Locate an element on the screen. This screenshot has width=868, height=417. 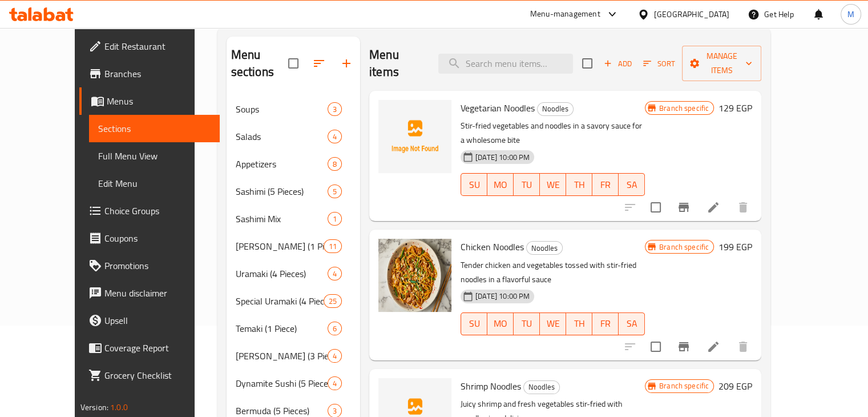
button: Add is located at coordinates (618, 63).